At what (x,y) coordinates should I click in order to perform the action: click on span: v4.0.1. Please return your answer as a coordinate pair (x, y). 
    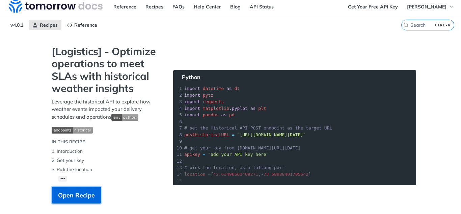
    Looking at the image, I should click on (17, 25).